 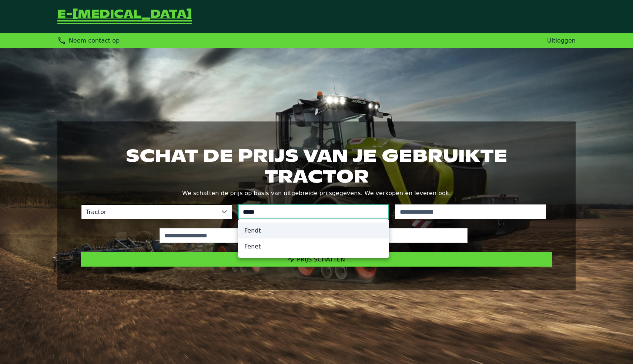 What do you see at coordinates (314, 238) in the screenshot?
I see `ul: Option List` at bounding box center [314, 238].